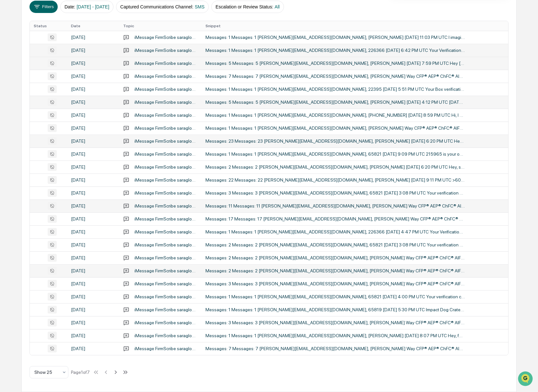  I want to click on span: Pylon, so click(71, 112).